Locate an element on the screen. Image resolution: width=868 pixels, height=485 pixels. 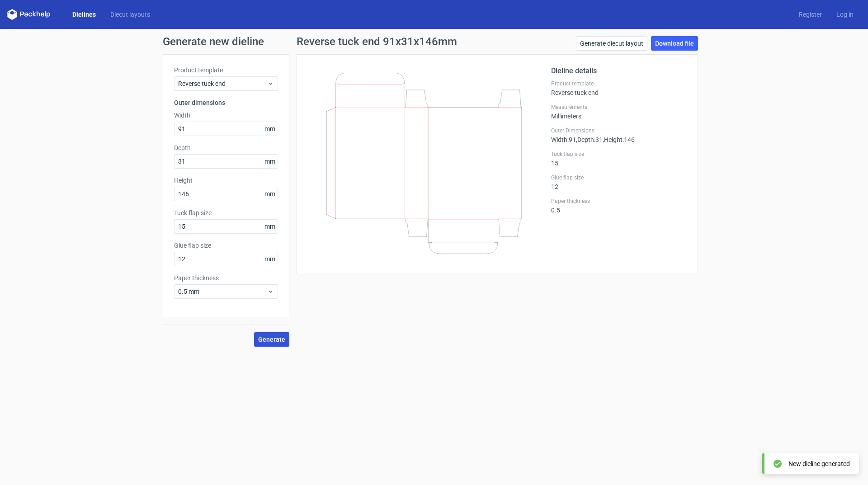
h2: Dieline details is located at coordinates (619, 71).